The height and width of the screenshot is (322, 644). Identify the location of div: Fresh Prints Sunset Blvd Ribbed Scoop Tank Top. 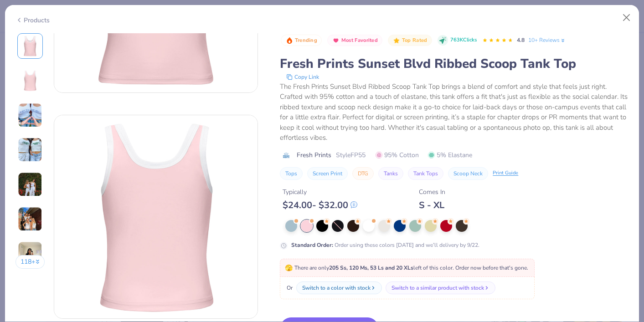
(454, 63).